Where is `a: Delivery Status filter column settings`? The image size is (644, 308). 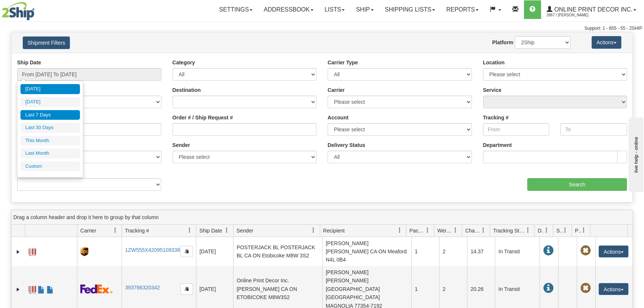 a: Delivery Status filter column settings is located at coordinates (546, 230).